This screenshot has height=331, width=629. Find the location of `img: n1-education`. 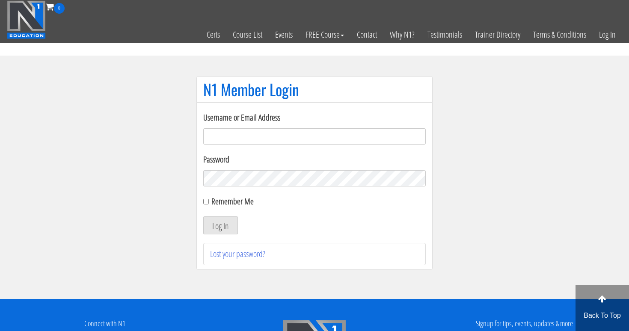

img: n1-education is located at coordinates (26, 20).